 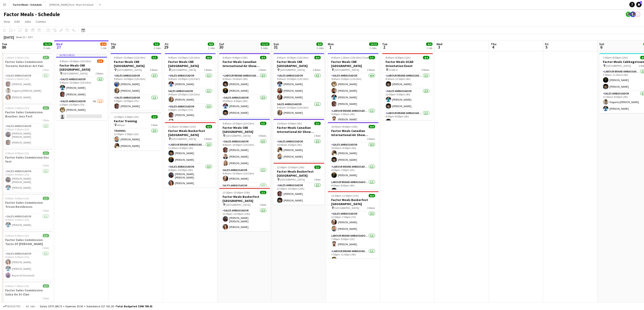 I want to click on span: All jobs, so click(x=30, y=306).